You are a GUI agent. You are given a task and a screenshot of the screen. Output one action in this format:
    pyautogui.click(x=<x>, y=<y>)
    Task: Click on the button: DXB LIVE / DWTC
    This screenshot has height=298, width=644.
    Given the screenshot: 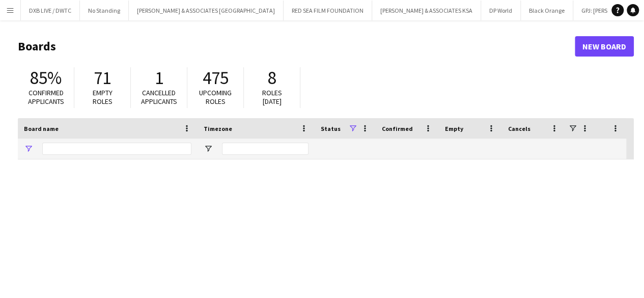 What is the action you would take?
    pyautogui.click(x=50, y=10)
    